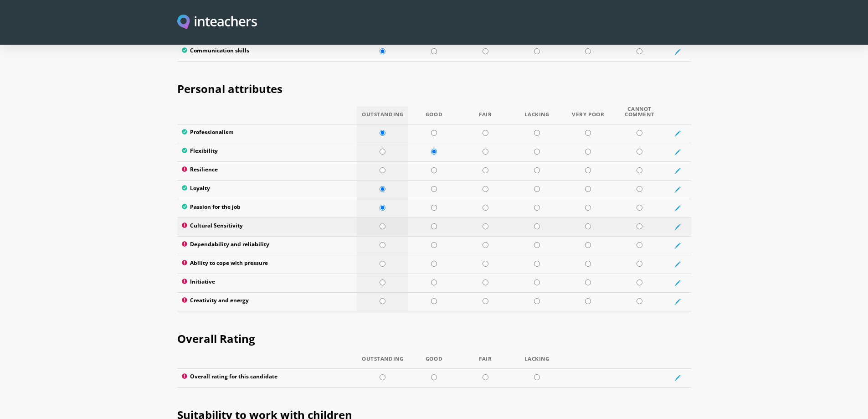 The width and height of the screenshot is (868, 419). Describe the element at coordinates (267, 264) in the screenshot. I see `label: Ability to cope with pressure` at that location.